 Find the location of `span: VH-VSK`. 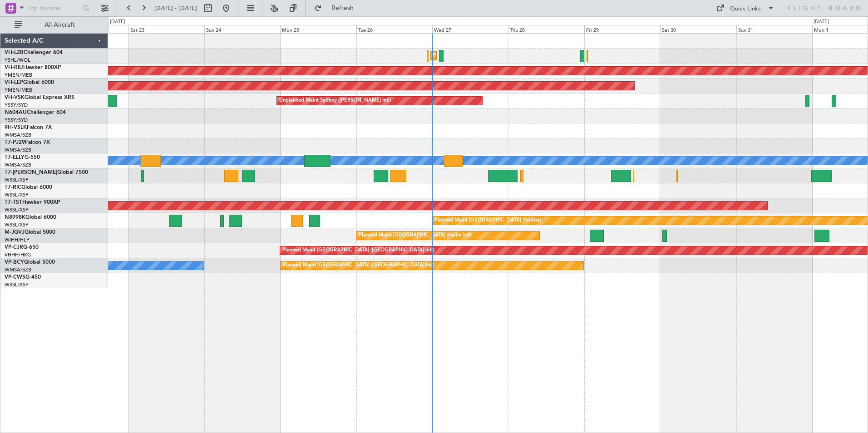

span: VH-VSK is located at coordinates (14, 97).